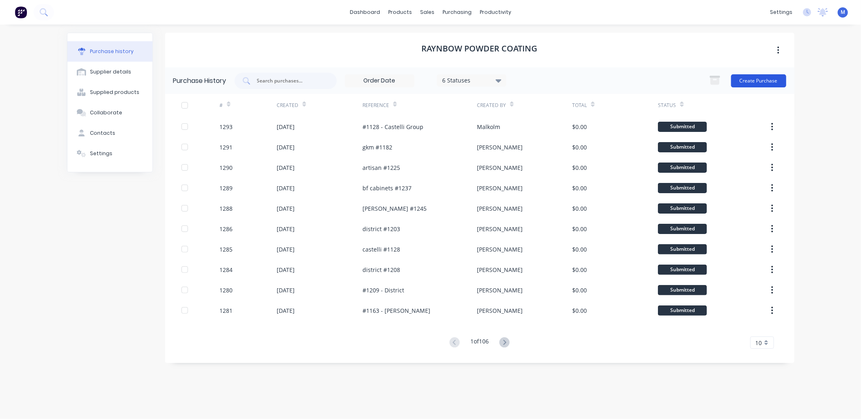  I want to click on div: Settings, so click(101, 153).